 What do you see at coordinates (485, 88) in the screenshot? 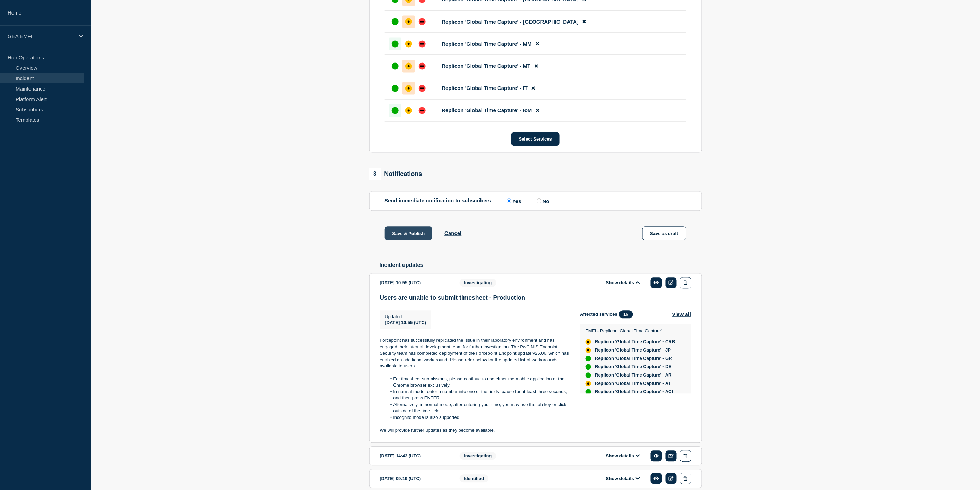
I see `span: Replicon 'Global Time Capture' - IT` at bounding box center [485, 88].